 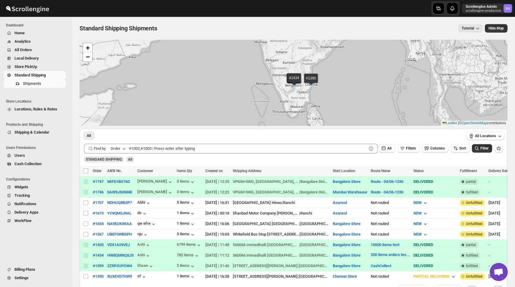 What do you see at coordinates (460, 149) in the screenshot?
I see `button: Sort` at bounding box center [460, 149].